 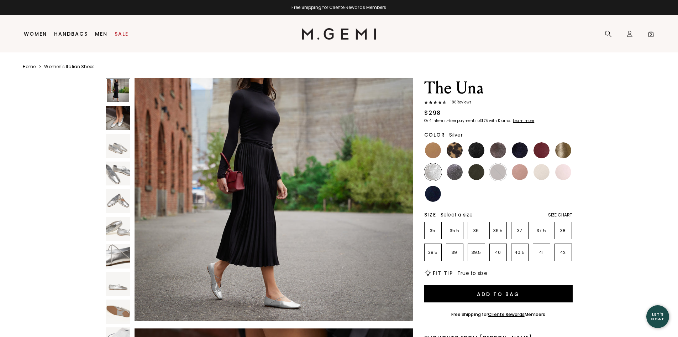 What do you see at coordinates (69, 67) in the screenshot?
I see `a: Women's Italian Shoes` at bounding box center [69, 67].